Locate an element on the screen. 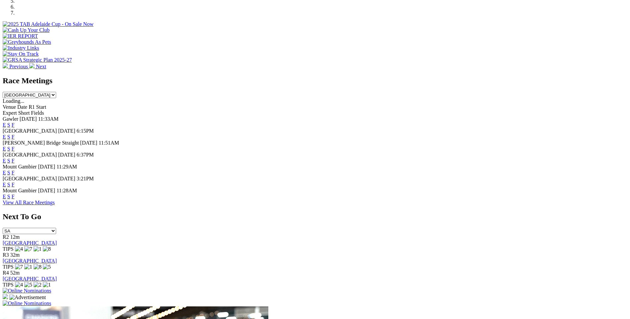 Image resolution: width=630 pixels, height=319 pixels. span: R3 is located at coordinates (6, 255).